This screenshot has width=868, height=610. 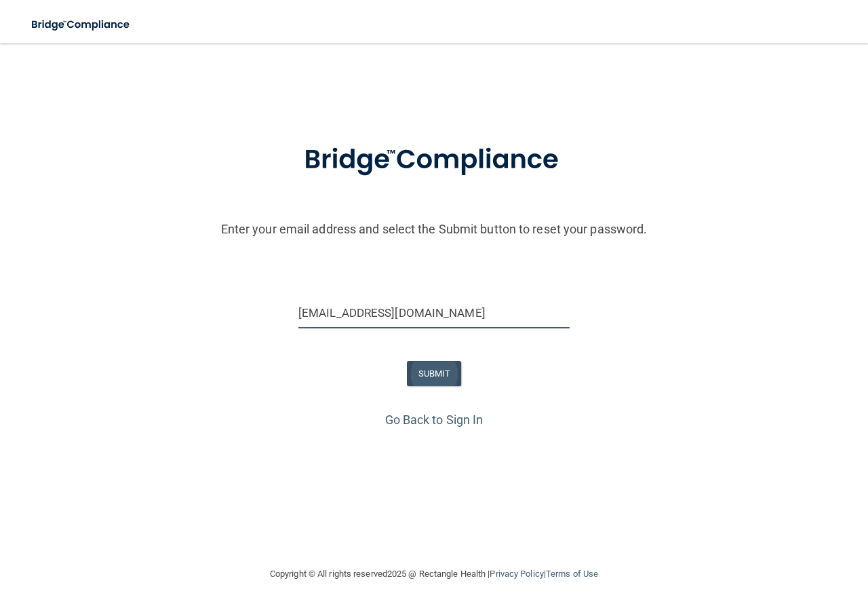 I want to click on a: Privacy Policy, so click(x=516, y=573).